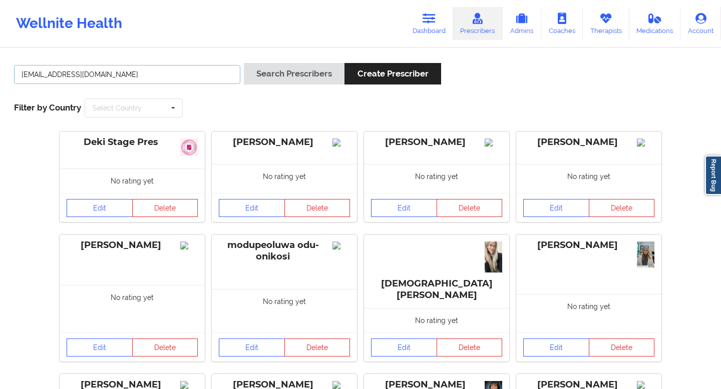 The height and width of the screenshot is (389, 721). Describe the element at coordinates (645, 255) in the screenshot. I see `img: 7794b820-3688-45ec-81e0-f9b79cbbaf67_IMG_9524.png` at that location.